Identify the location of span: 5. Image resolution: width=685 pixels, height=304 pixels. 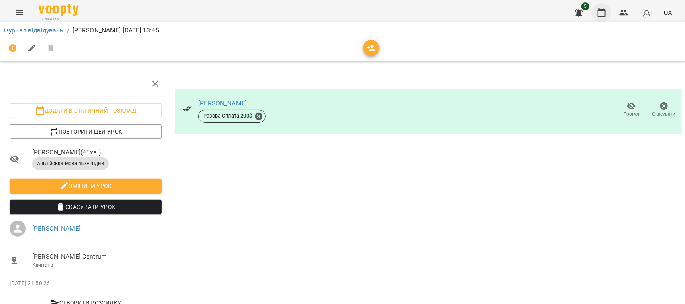
(586, 6).